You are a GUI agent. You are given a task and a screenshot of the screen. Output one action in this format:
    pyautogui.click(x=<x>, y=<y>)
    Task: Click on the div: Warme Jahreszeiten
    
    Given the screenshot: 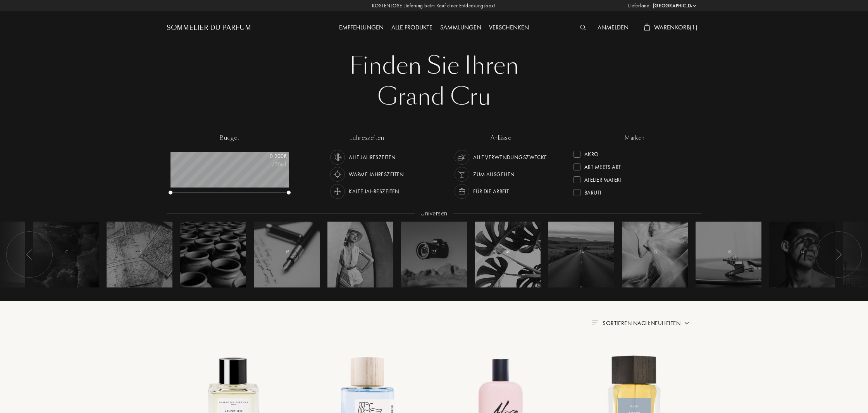 What is the action you would take?
    pyautogui.click(x=376, y=175)
    